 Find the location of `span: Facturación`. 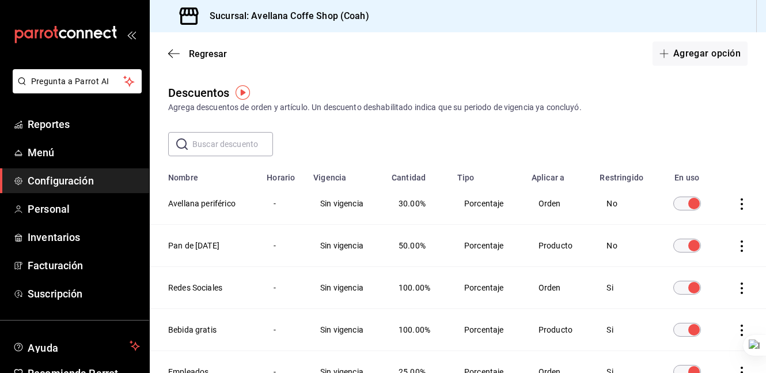

span: Facturación is located at coordinates (83, 265).